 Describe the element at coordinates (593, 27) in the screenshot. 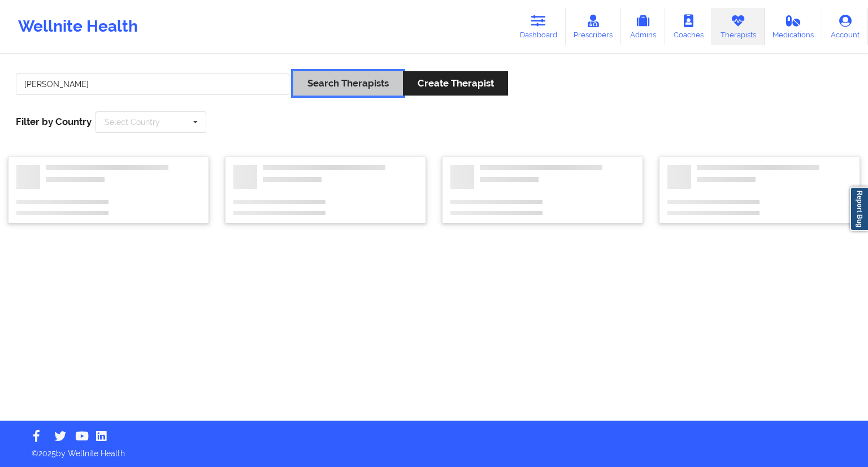

I see `a: Prescribers` at that location.